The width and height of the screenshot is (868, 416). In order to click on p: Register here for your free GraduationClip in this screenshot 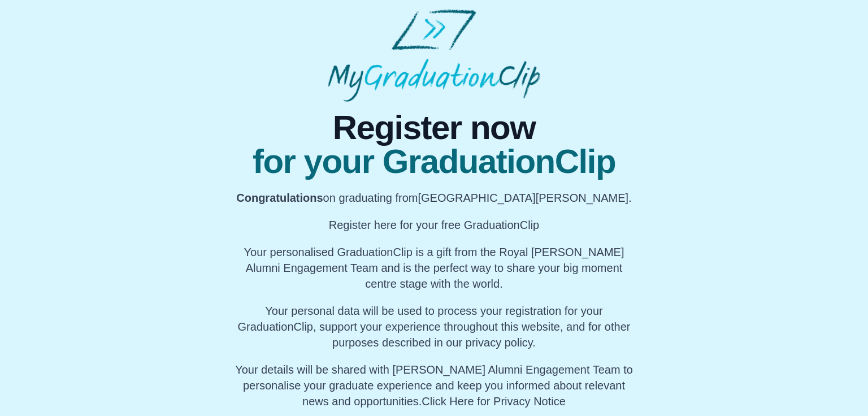, I will do `click(434, 225)`.